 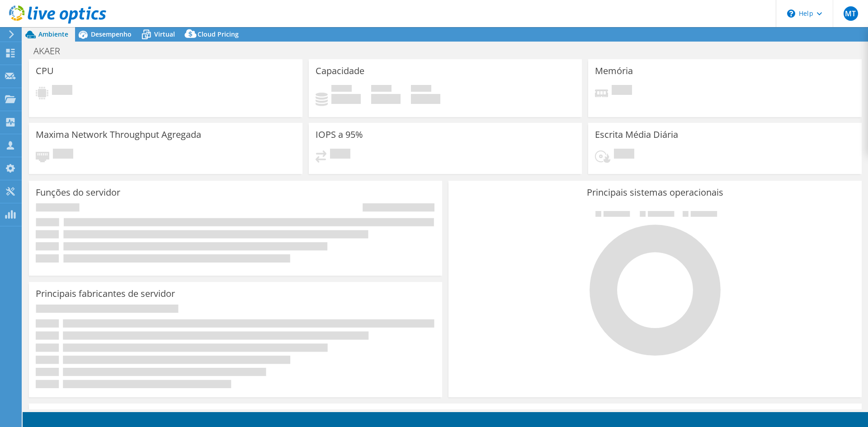 I want to click on span: Total, so click(x=421, y=89).